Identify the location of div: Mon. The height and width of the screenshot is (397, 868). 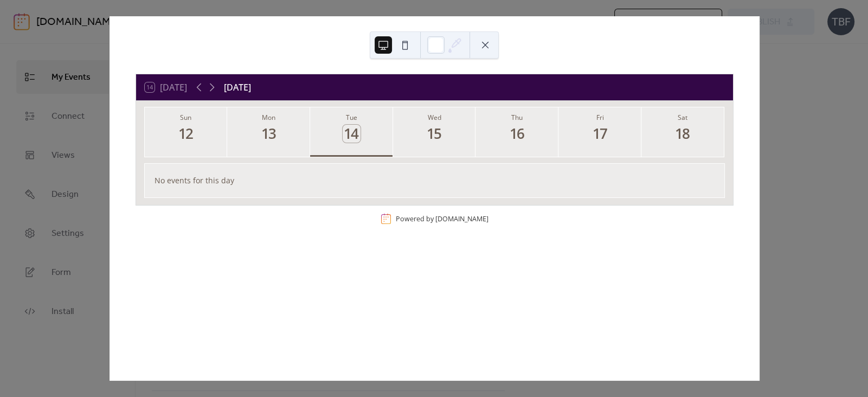
(268, 117).